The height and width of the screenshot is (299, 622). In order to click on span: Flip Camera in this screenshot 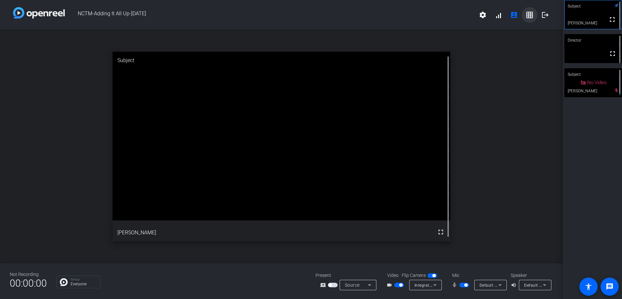, I will do `click(414, 276)`.